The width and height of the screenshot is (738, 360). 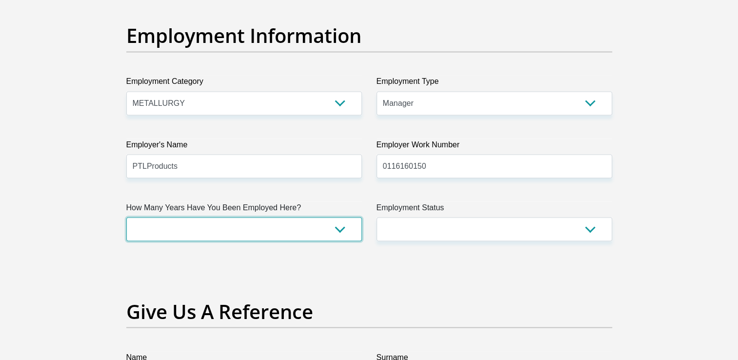 What do you see at coordinates (244, 146) in the screenshot?
I see `label: Employer's Name` at bounding box center [244, 146].